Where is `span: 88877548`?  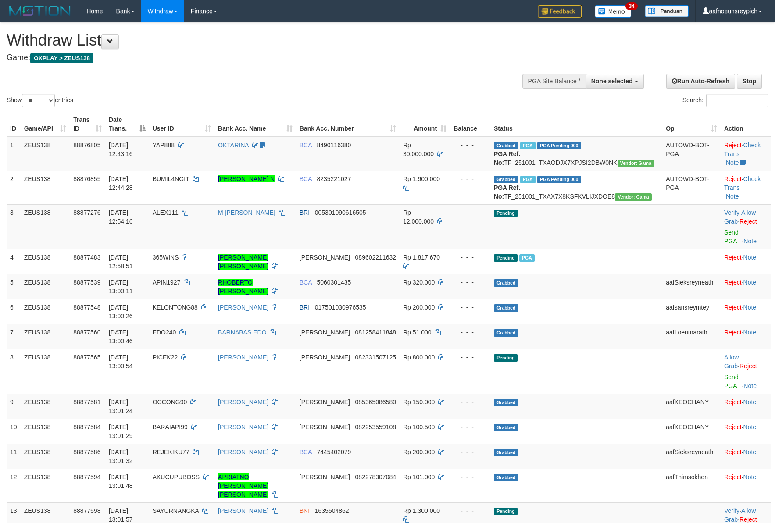 span: 88877548 is located at coordinates (87, 307).